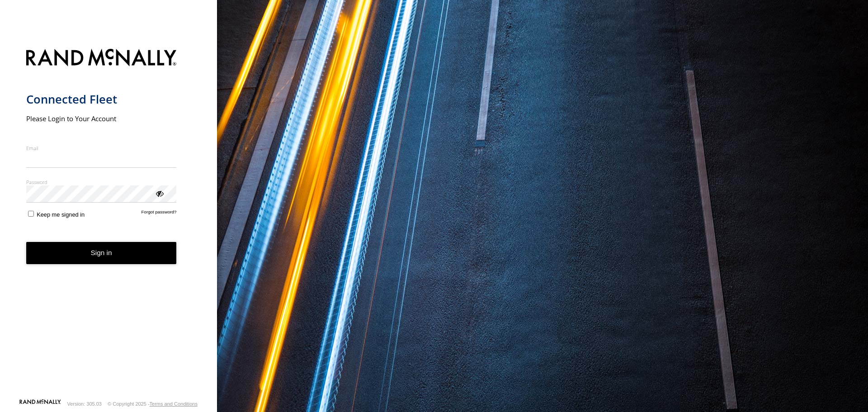 This screenshot has height=412, width=868. What do you see at coordinates (174, 404) in the screenshot?
I see `a: Terms and Conditions` at bounding box center [174, 404].